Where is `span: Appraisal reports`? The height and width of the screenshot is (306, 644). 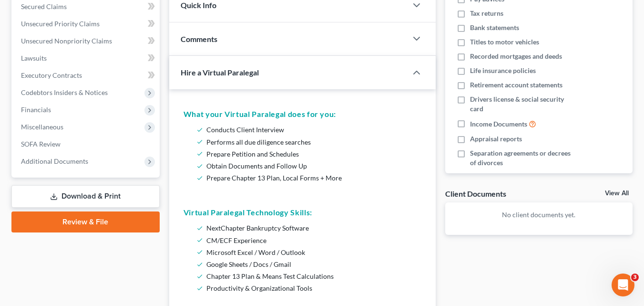
span: Appraisal reports is located at coordinates (496, 139).